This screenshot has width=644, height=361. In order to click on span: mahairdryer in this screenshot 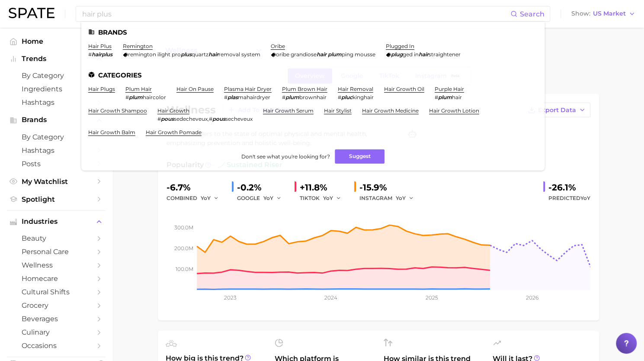, I will do `click(253, 97)`.